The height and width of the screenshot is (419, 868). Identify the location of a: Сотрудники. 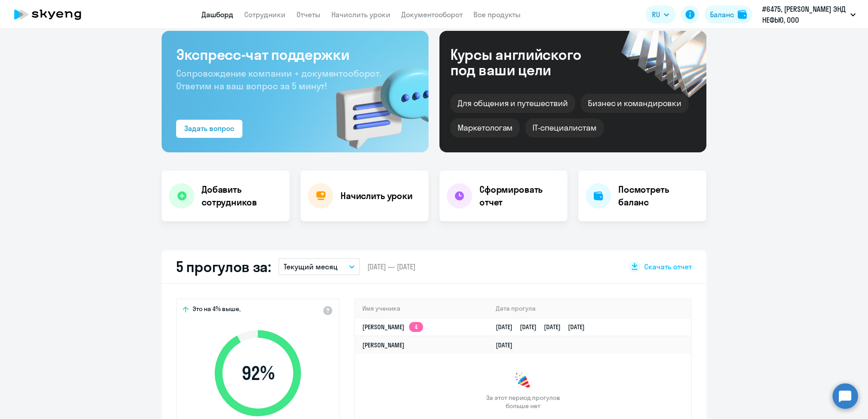
(265, 14).